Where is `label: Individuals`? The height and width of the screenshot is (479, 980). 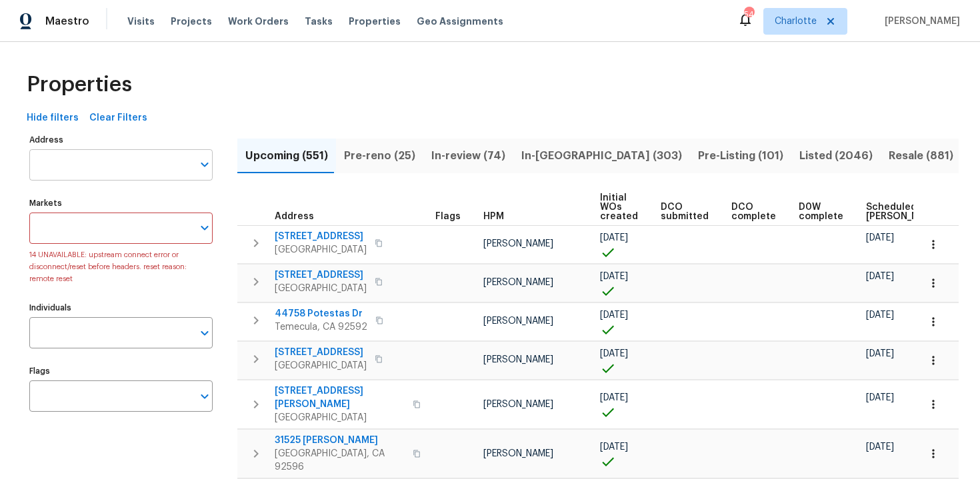
label: Individuals is located at coordinates (120, 308).